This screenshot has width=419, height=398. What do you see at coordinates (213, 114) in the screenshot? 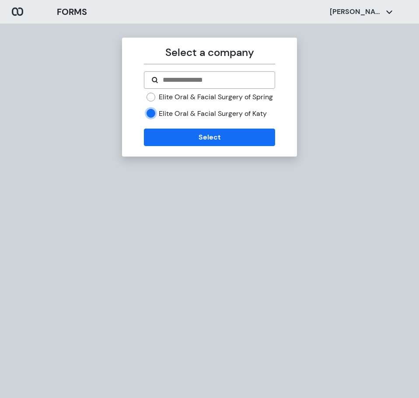
I see `label: Elite Oral & Facial Surgery of Katy` at bounding box center [213, 114].